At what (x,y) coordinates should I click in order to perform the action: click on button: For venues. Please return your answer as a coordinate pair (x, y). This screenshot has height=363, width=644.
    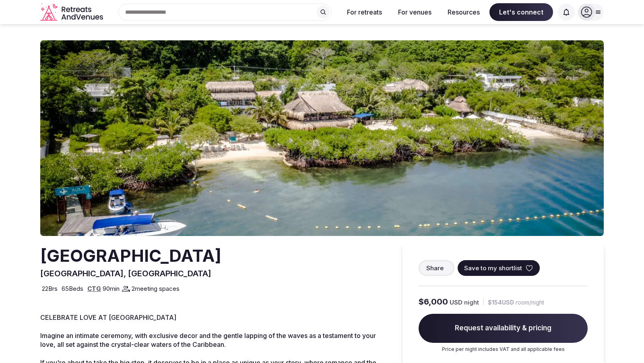
    Looking at the image, I should click on (414, 12).